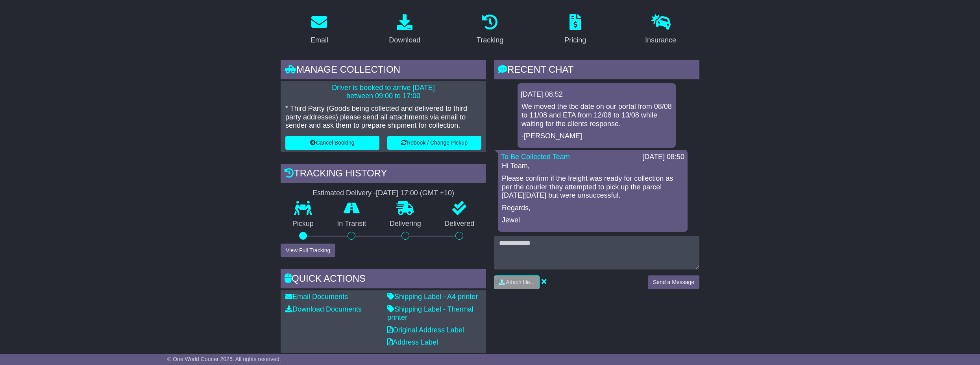 The width and height of the screenshot is (980, 365). Describe the element at coordinates (575, 40) in the screenshot. I see `div: Pricing` at that location.